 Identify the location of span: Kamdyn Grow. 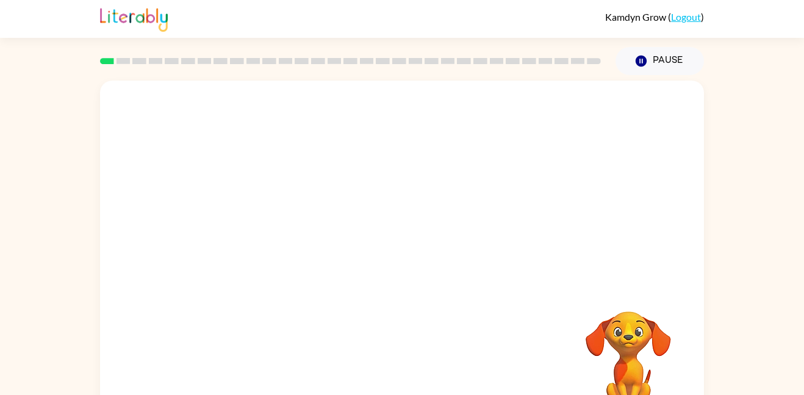
(636, 16).